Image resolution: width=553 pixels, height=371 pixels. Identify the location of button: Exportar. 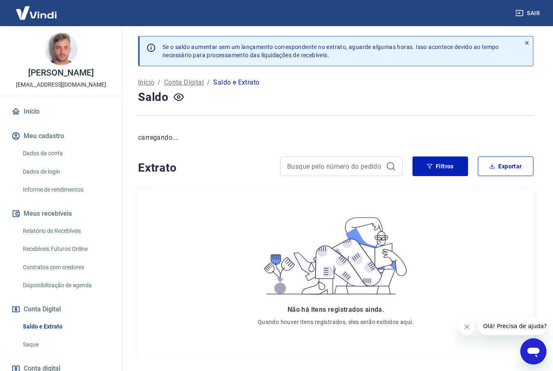
(505, 166).